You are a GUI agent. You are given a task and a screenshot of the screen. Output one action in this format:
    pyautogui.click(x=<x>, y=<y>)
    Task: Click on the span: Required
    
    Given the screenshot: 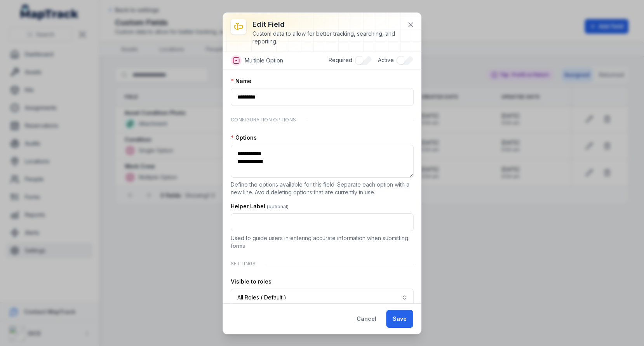 What is the action you would take?
    pyautogui.click(x=340, y=60)
    